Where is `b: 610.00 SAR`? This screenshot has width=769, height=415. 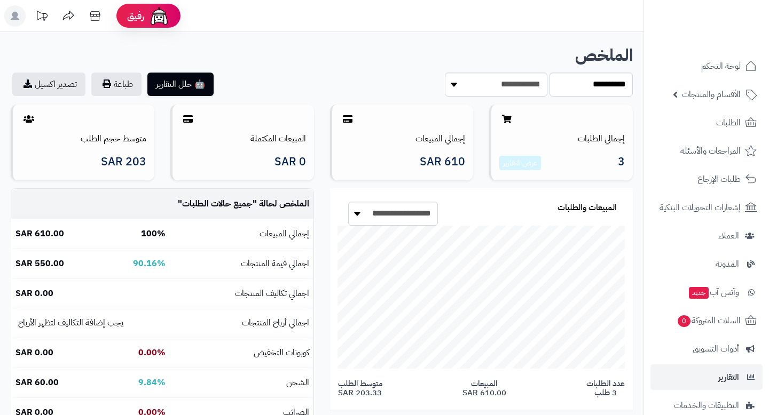 b: 610.00 SAR is located at coordinates (39, 234).